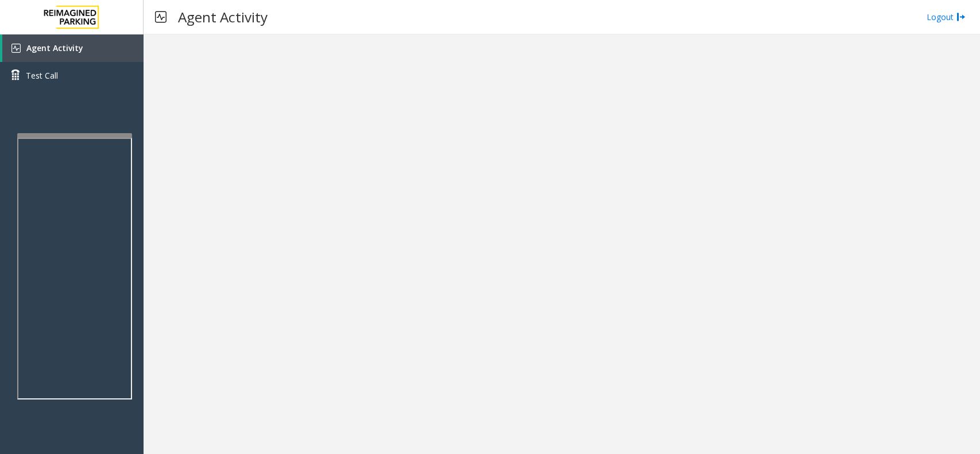  What do you see at coordinates (946, 17) in the screenshot?
I see `a: Logout` at bounding box center [946, 17].